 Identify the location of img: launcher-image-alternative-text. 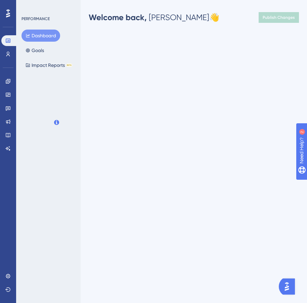
(8, 10).